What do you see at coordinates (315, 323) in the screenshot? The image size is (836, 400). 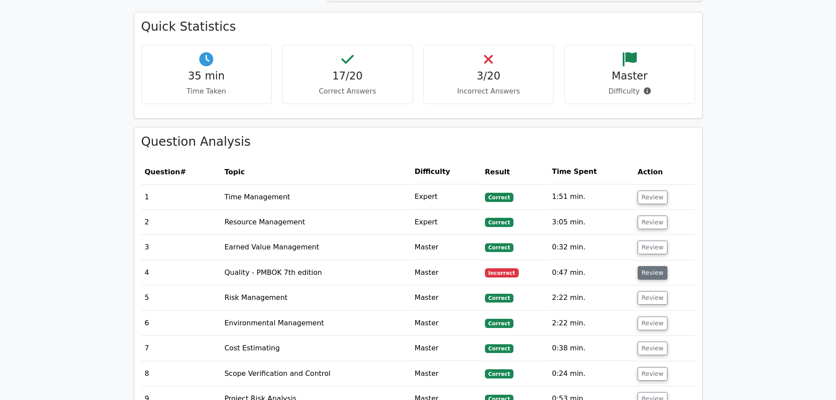 I see `td: Environmental Management` at bounding box center [315, 323].